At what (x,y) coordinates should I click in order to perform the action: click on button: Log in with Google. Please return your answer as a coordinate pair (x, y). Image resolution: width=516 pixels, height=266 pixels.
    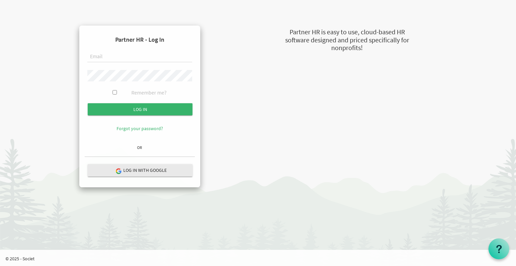
    Looking at the image, I should click on (140, 170).